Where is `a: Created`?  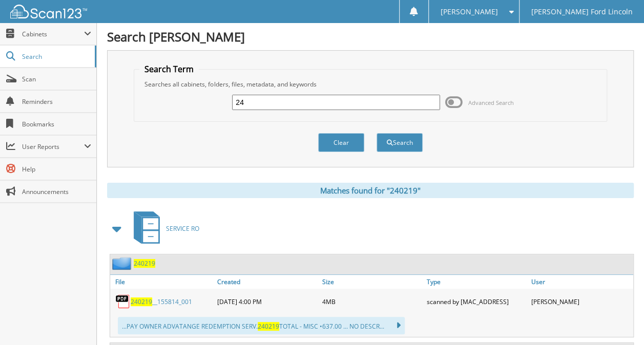 a: Created is located at coordinates (267, 281).